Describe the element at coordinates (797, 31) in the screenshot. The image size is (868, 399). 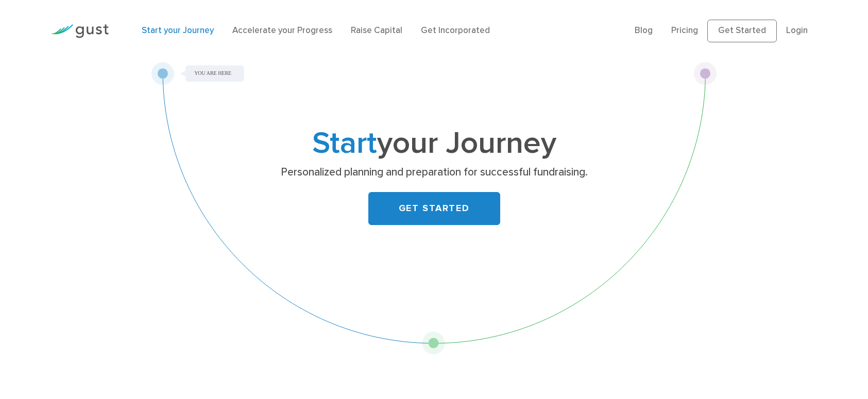
I see `a: Login` at that location.